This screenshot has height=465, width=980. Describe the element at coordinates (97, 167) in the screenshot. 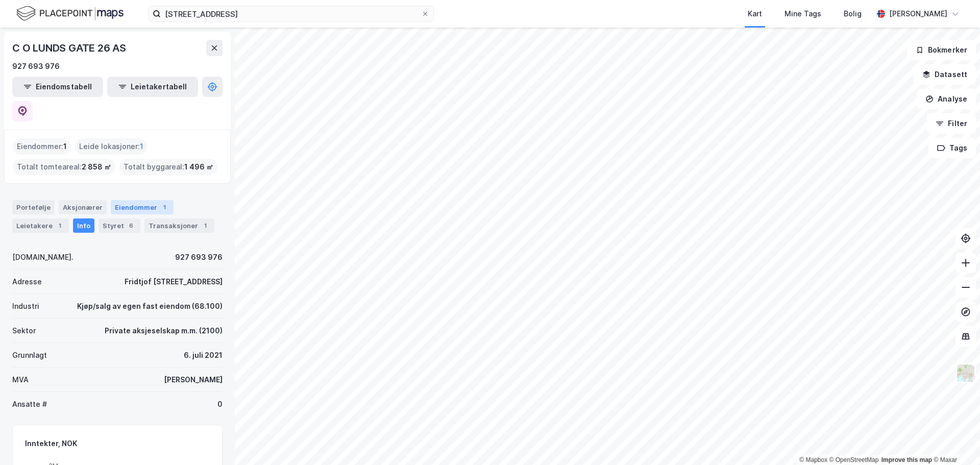

I see `span: 2 858 ㎡` at that location.